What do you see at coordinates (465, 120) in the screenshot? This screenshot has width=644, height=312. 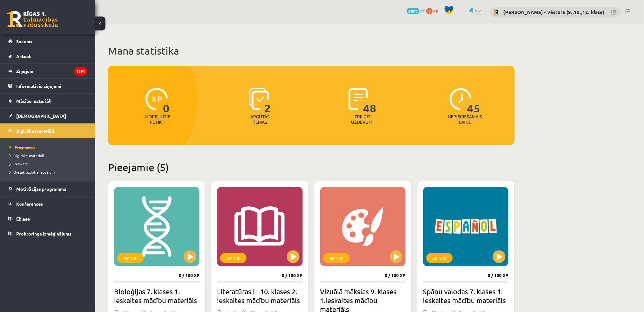 I see `p: Nepieciešamais laiks` at bounding box center [465, 120].